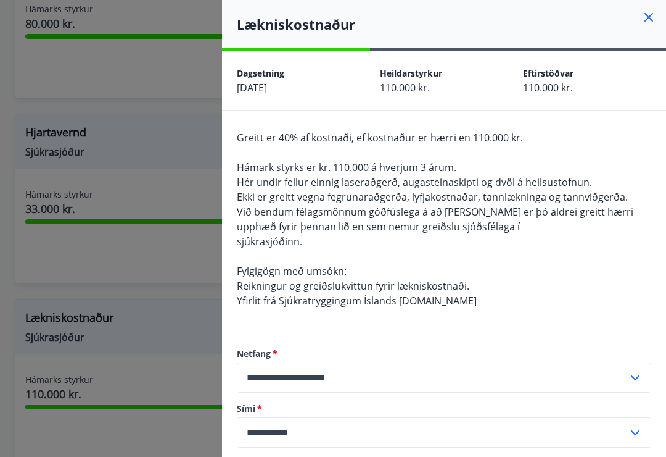 The height and width of the screenshot is (457, 666). What do you see at coordinates (433, 197) in the screenshot?
I see `span: Ekki er greitt vegna fegrunaraðgerða, lyfjakostnaðar, tannlækninga og tannviðgerða.` at bounding box center [433, 197].